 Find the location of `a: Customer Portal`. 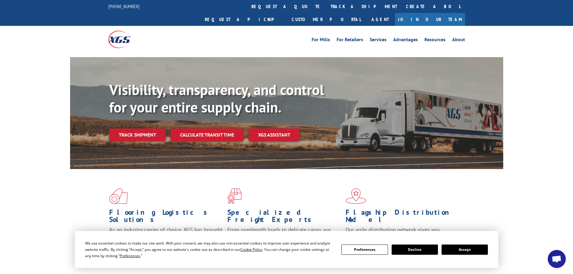

a: Customer Portal is located at coordinates (326, 19).